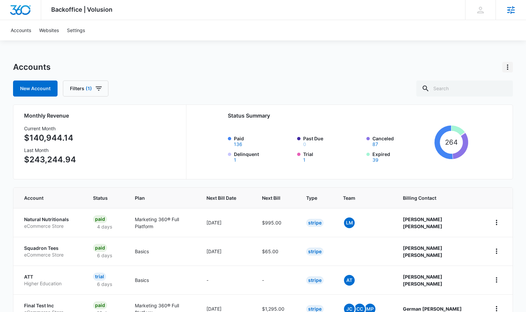 This screenshot has height=312, width=526. I want to click on label: Canceled, so click(402, 141).